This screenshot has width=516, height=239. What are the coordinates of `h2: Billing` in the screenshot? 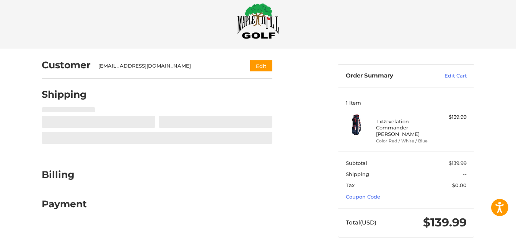 It's located at (64, 175).